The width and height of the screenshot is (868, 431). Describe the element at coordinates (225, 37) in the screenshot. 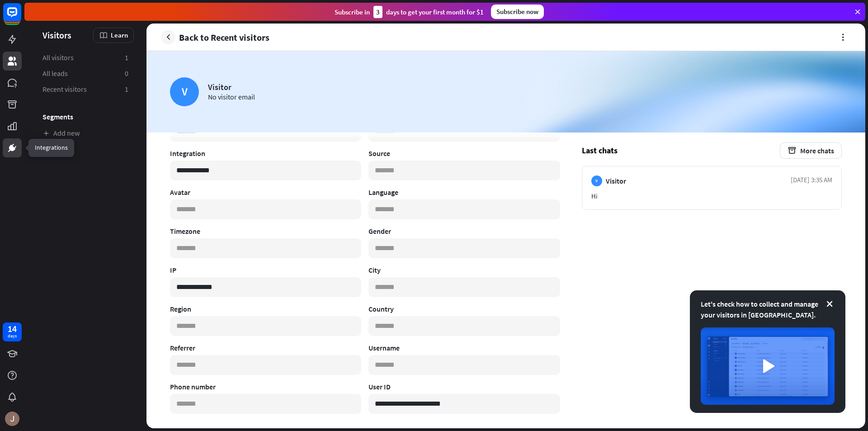

I see `span: Back to Recent visitors` at that location.